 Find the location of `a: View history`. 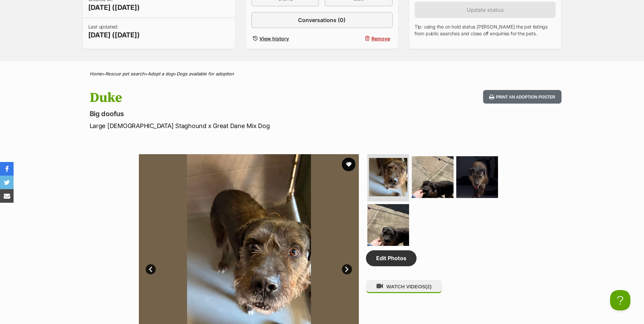

a: View history is located at coordinates (285, 38).